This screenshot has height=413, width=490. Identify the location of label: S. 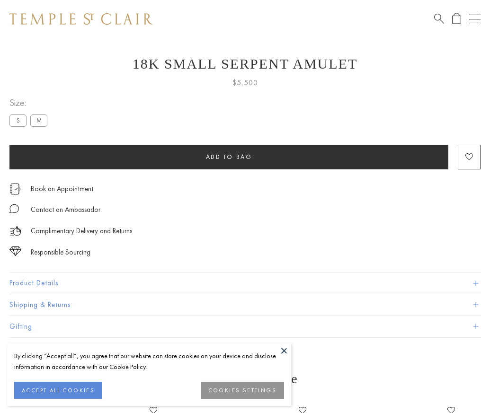
(18, 120).